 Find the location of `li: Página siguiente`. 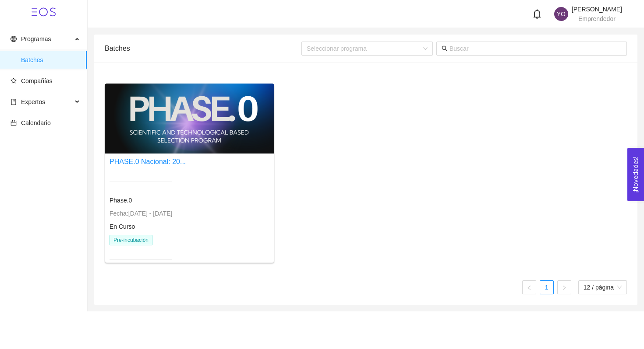

li: Página siguiente is located at coordinates (564, 288).